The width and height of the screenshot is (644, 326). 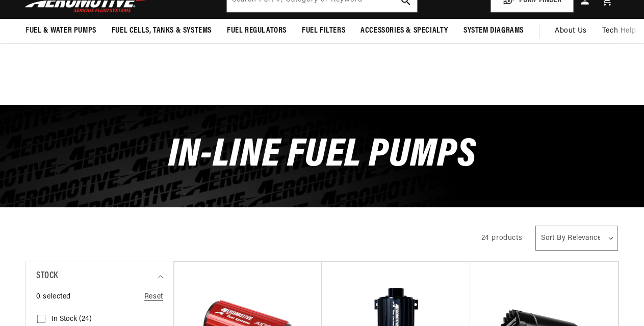 What do you see at coordinates (404, 31) in the screenshot?
I see `span: Accessories & Specialty` at bounding box center [404, 31].